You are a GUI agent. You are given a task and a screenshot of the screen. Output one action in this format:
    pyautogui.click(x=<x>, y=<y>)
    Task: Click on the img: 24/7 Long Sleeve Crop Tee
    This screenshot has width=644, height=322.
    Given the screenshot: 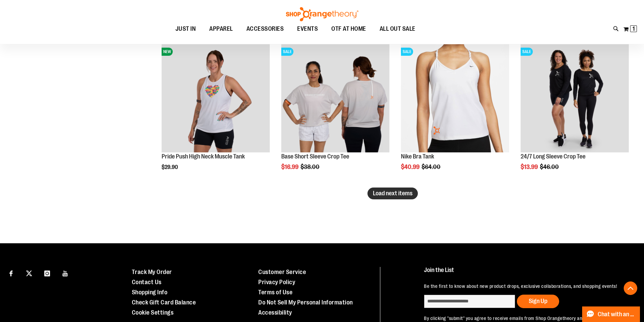 What is the action you would take?
    pyautogui.click(x=575, y=99)
    